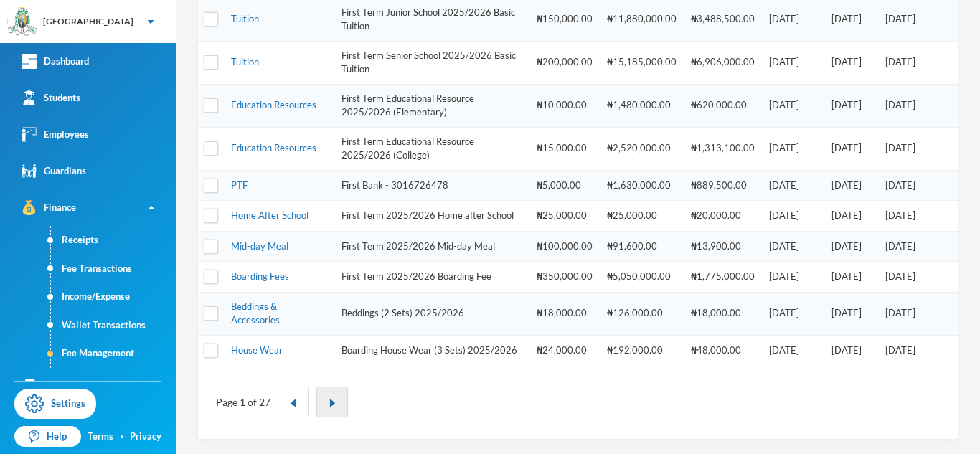 This screenshot has width=980, height=454. I want to click on td: ₦192,000.00, so click(641, 350).